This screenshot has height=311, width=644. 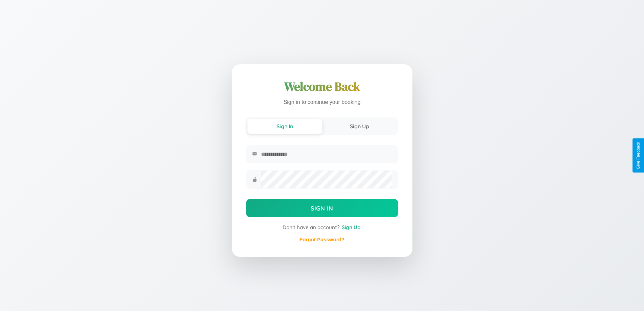 I want to click on button: Sign Up, so click(x=360, y=126).